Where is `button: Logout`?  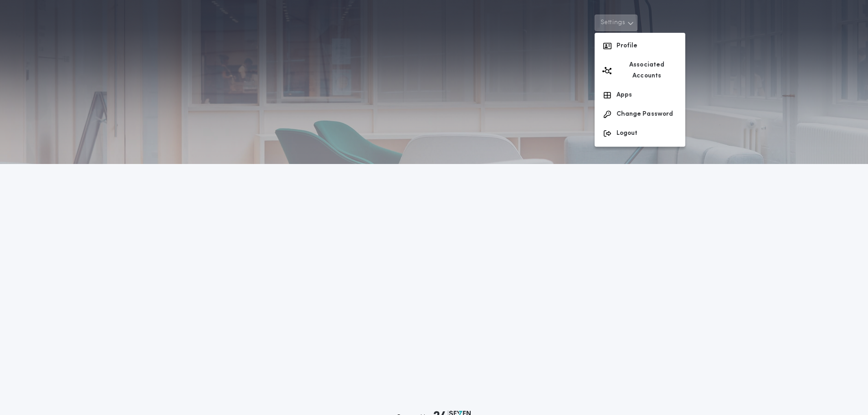 button: Logout is located at coordinates (640, 134).